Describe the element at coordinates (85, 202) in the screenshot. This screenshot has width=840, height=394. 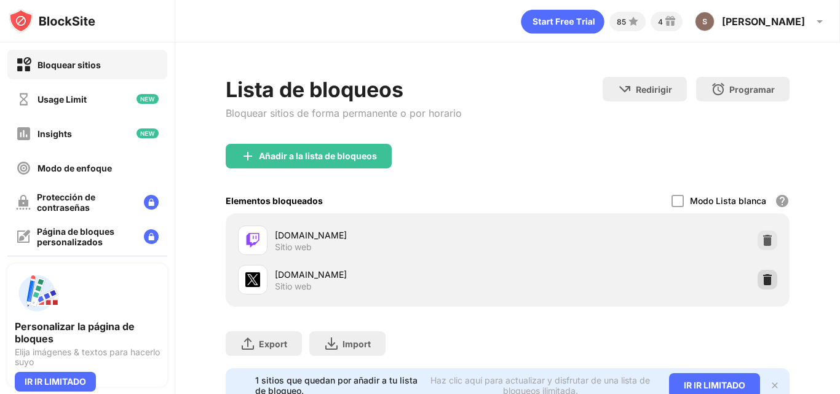
I see `div: Protección de contraseñas` at that location.